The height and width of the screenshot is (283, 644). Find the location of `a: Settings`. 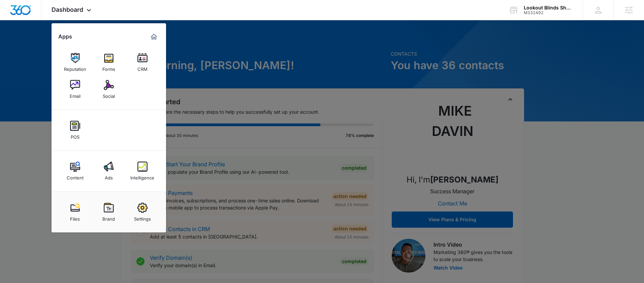

a: Settings is located at coordinates (143, 212).